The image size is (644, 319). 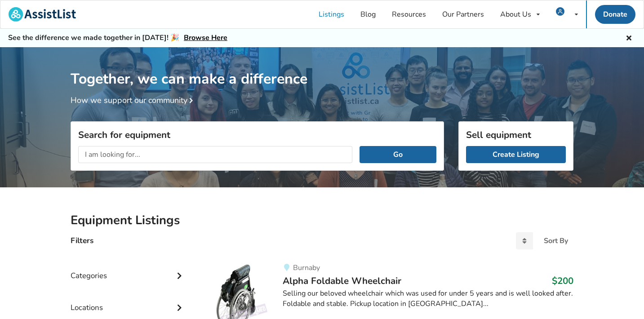 I want to click on a: Create Listing, so click(x=516, y=154).